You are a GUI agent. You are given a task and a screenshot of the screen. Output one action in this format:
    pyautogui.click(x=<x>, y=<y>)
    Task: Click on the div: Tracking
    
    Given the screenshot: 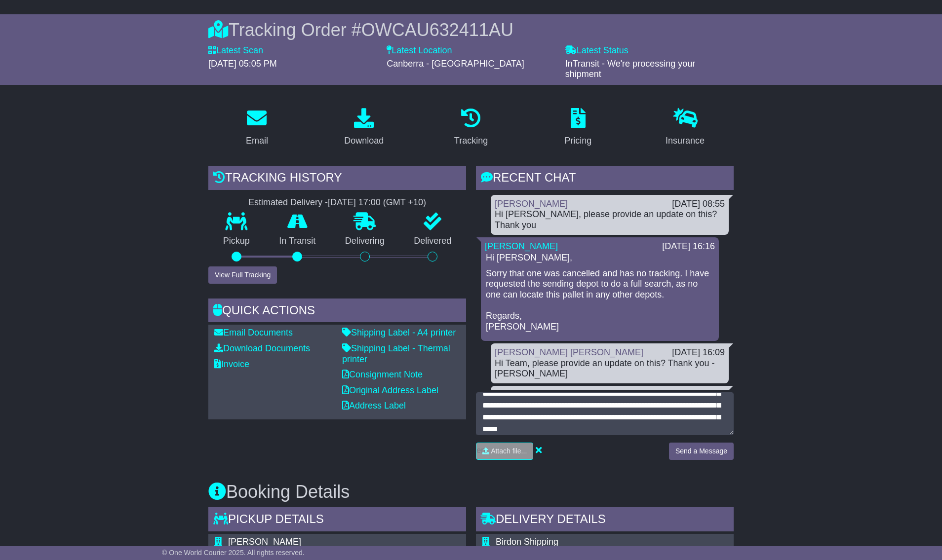 What is the action you would take?
    pyautogui.click(x=471, y=140)
    